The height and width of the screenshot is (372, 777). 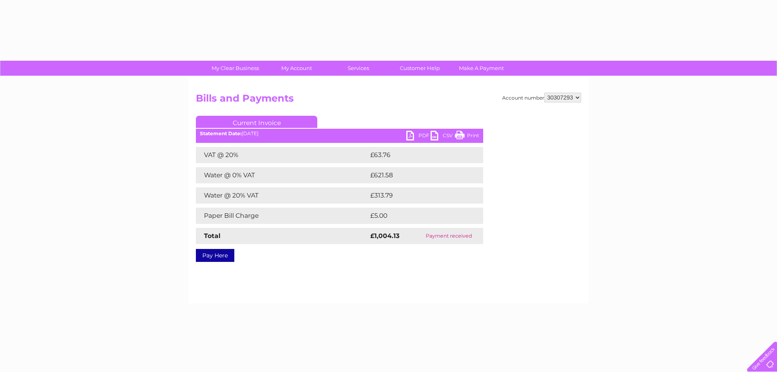 I want to click on a: My Account, so click(x=297, y=68).